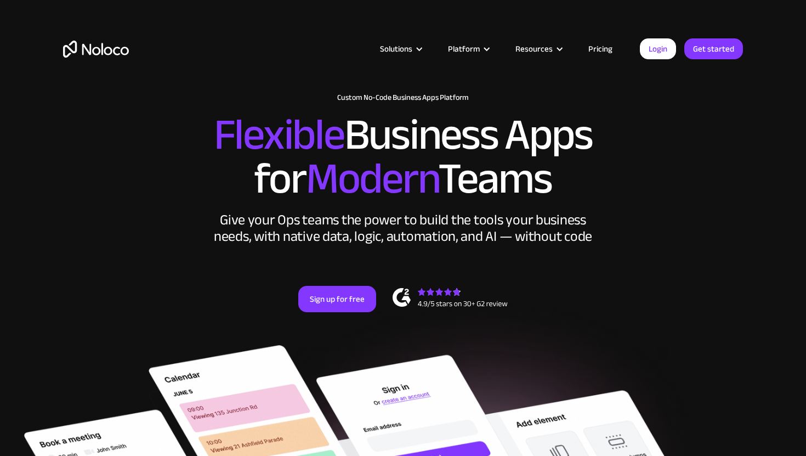 The height and width of the screenshot is (456, 806). I want to click on a: Pricing, so click(600, 49).